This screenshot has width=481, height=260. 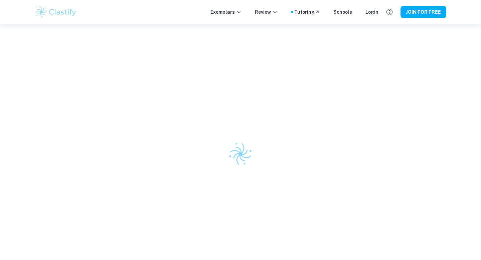 What do you see at coordinates (423, 12) in the screenshot?
I see `a: JOIN FOR FREE` at bounding box center [423, 12].